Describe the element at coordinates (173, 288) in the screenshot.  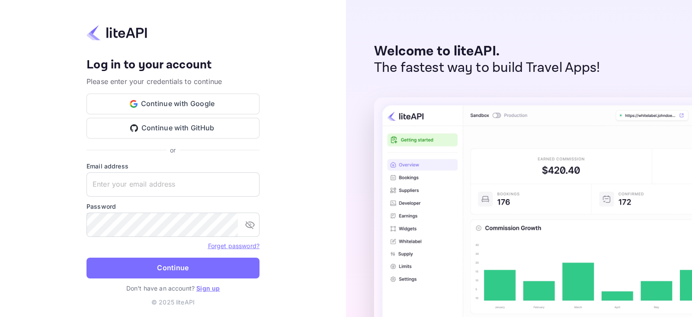
I see `p: Don't have an account?` at that location.